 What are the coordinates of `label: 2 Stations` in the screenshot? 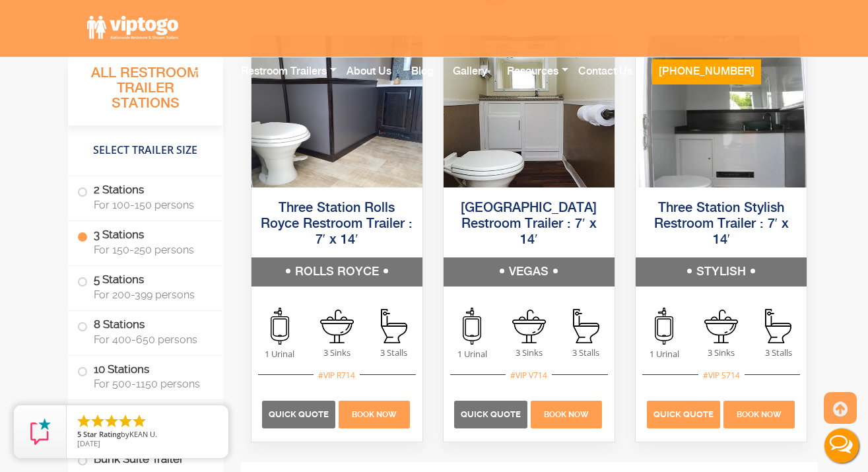 It's located at (145, 197).